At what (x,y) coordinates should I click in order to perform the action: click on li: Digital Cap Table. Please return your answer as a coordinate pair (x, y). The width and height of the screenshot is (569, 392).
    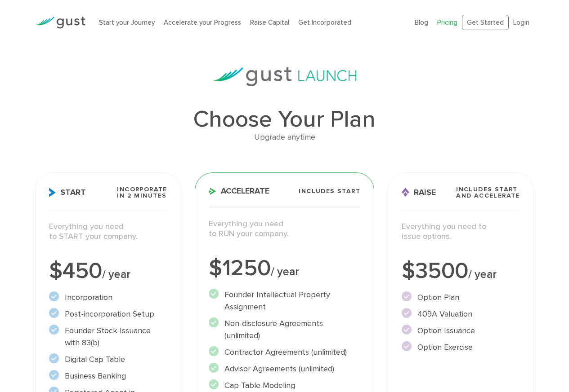
    Looking at the image, I should click on (108, 359).